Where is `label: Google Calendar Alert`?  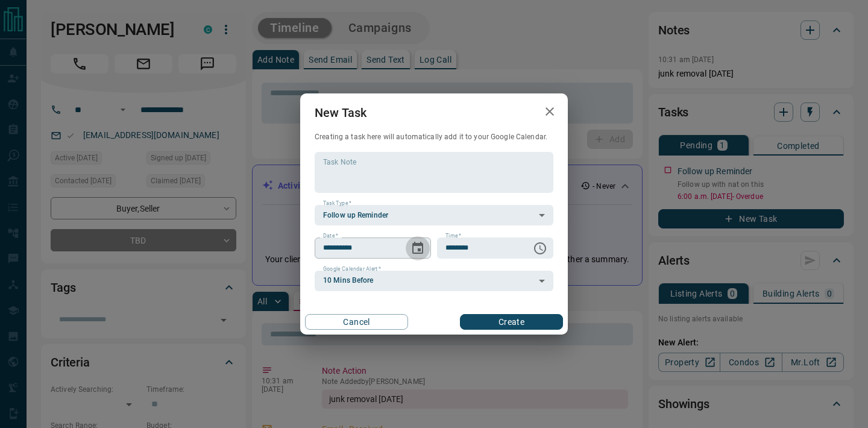 label: Google Calendar Alert is located at coordinates (352, 268).